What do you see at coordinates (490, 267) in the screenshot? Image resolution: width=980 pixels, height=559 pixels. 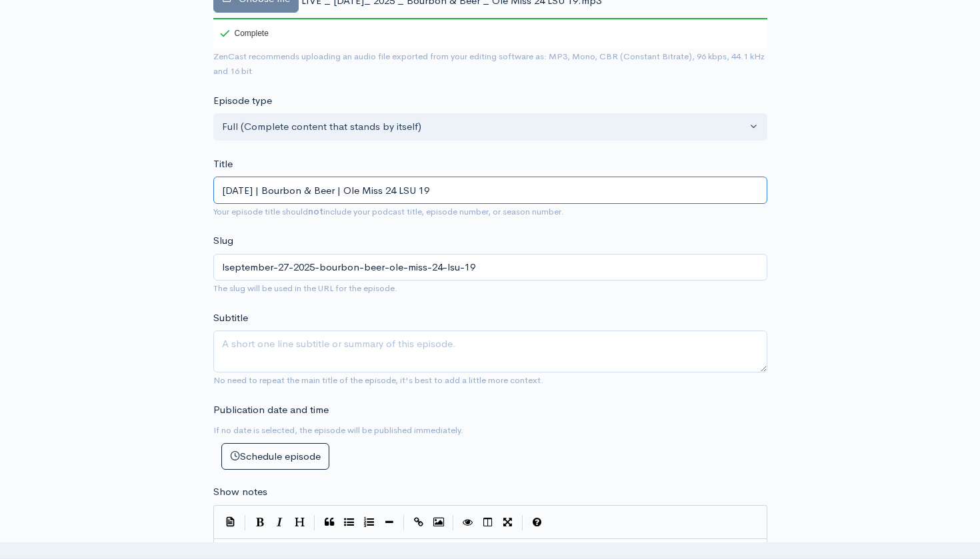 I see `input: title-of-episode` at bounding box center [490, 267].